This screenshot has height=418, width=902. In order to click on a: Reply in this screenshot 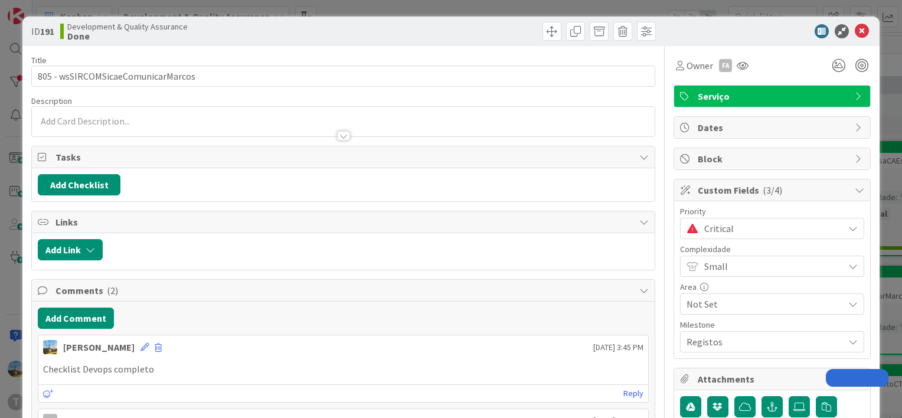, I will do `click(634, 393)`.